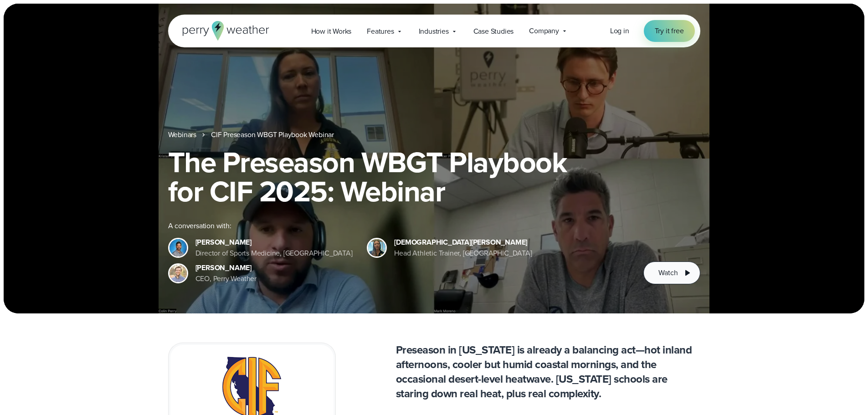 The height and width of the screenshot is (415, 868). What do you see at coordinates (620, 31) in the screenshot?
I see `a: Log in` at bounding box center [620, 31].